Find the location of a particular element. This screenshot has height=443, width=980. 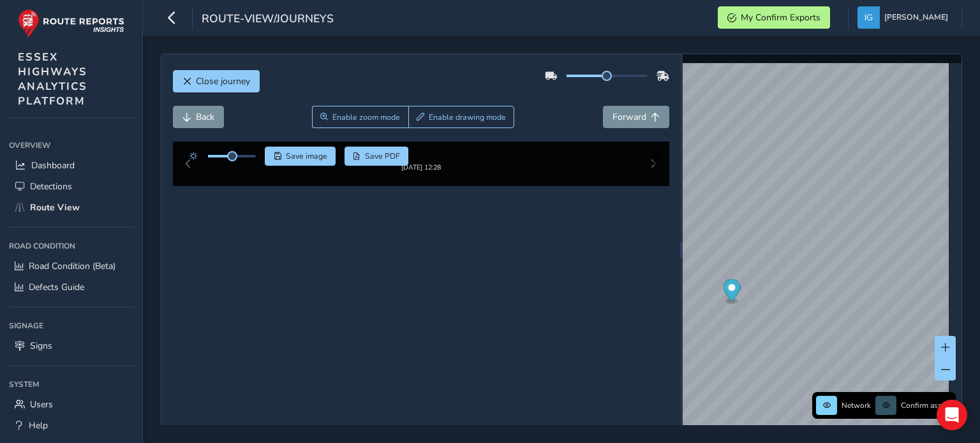

button: Back is located at coordinates (199, 117).